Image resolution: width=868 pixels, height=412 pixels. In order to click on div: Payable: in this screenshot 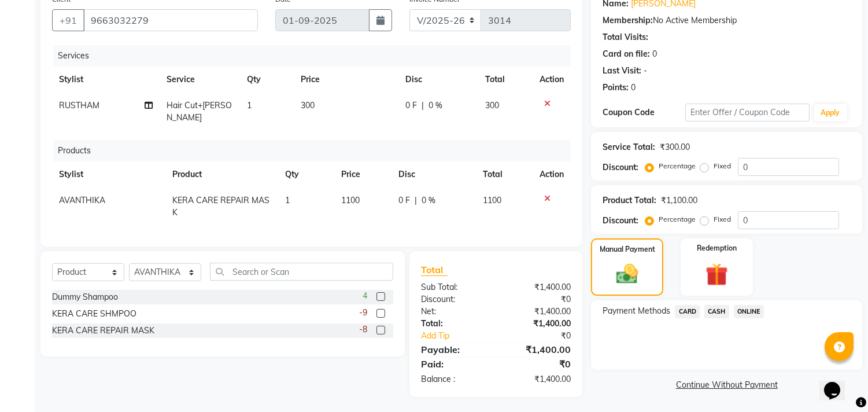, I will do `click(454, 350)`.